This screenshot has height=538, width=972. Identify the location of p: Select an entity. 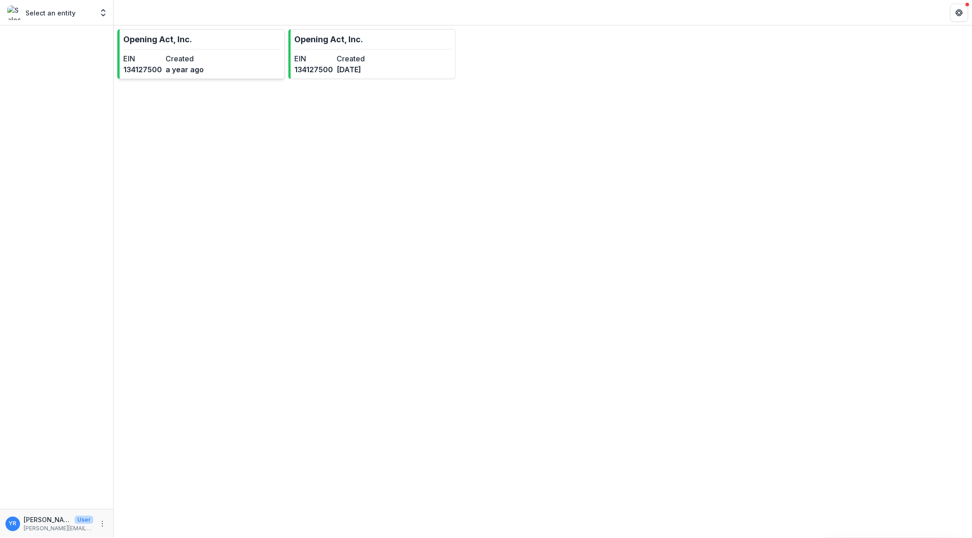
(50, 13).